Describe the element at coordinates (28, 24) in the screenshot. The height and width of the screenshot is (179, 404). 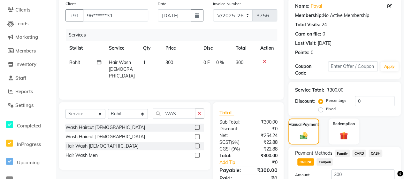
I see `a: Leads` at that location.